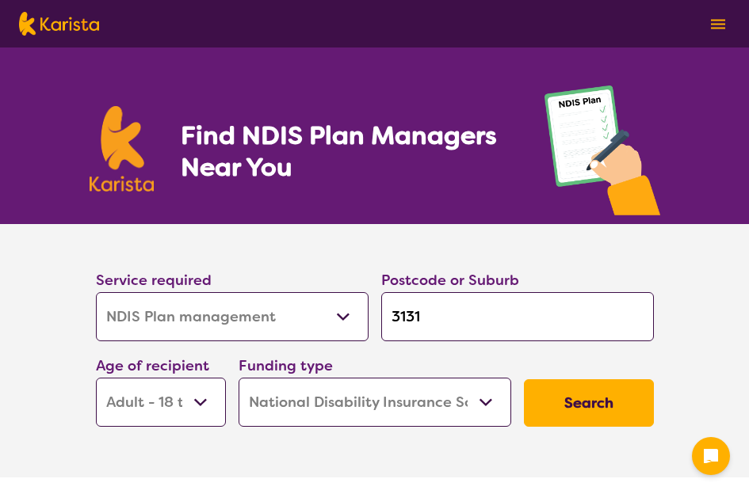  I want to click on label: Age of recipient, so click(152, 366).